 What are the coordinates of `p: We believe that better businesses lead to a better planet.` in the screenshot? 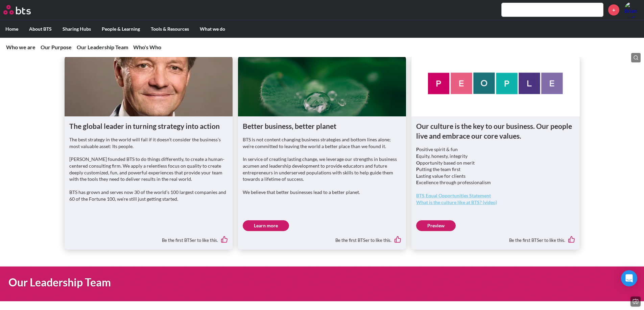 It's located at (322, 192).